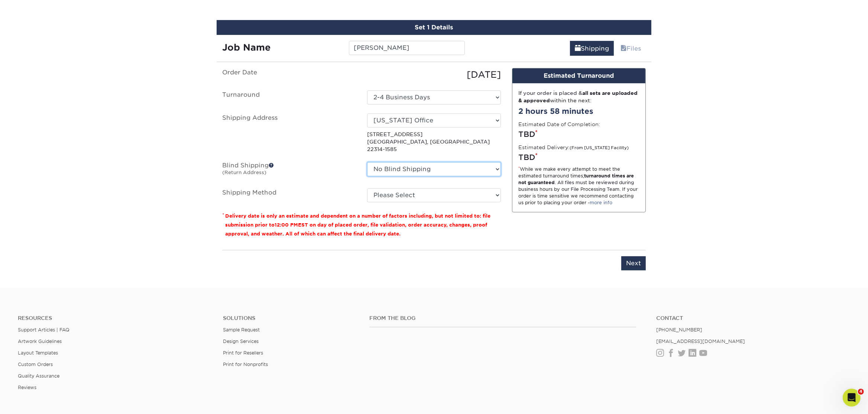 This screenshot has height=414, width=868. Describe the element at coordinates (559, 124) in the screenshot. I see `label: Estimated Date of Completion:` at that location.